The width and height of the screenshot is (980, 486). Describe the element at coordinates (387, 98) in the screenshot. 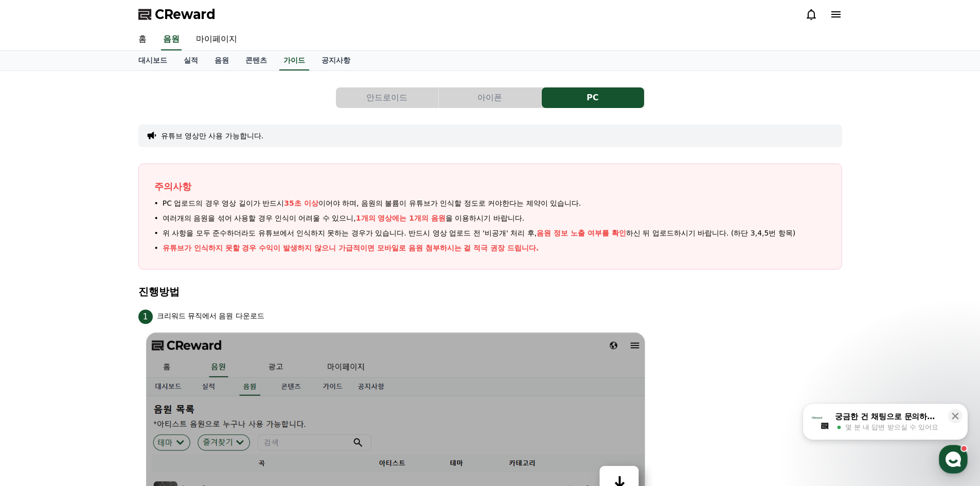

I see `button: 안드로이드` at that location.